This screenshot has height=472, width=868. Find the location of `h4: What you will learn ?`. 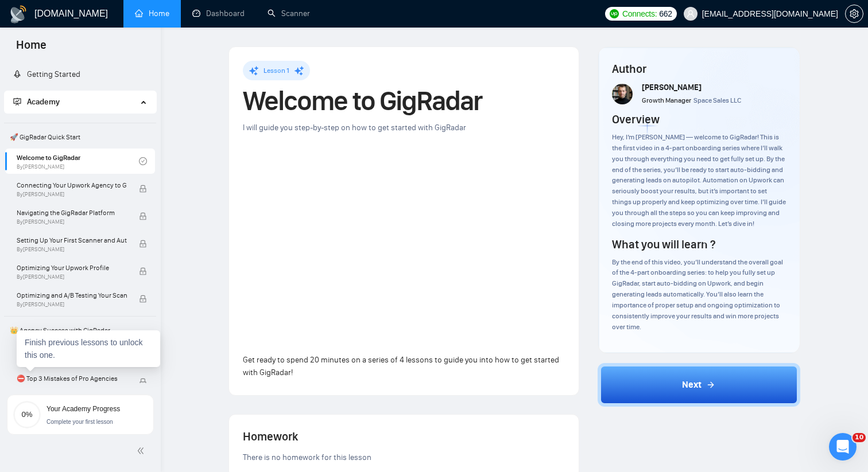

h4: What you will learn ? is located at coordinates (664, 244).